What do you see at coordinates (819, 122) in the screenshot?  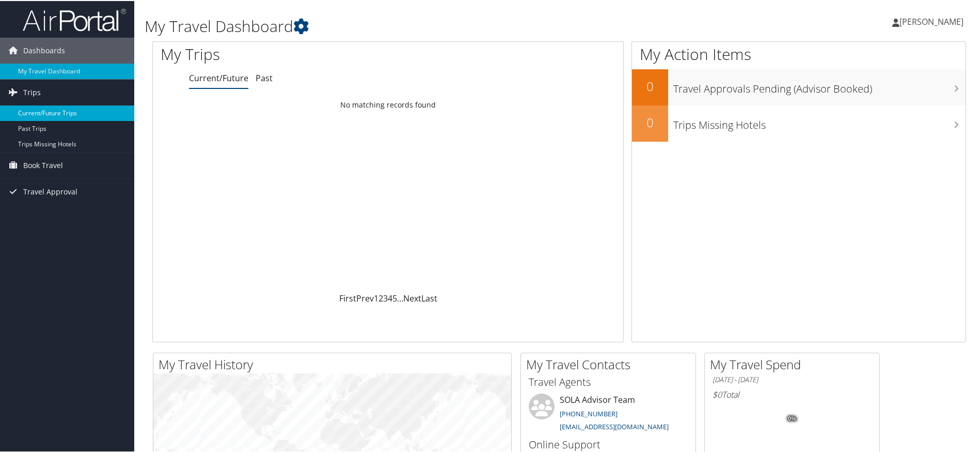 I see `h3: Trips Missing Hotels` at bounding box center [819, 122].